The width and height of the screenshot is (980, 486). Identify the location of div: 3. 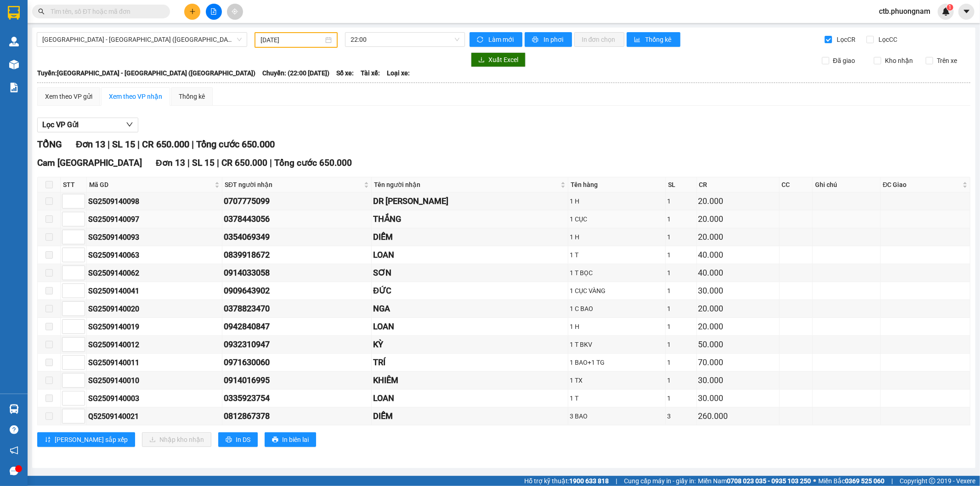
(680, 417).